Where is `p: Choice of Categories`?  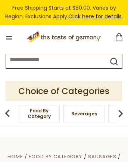
p: Choice of Categories is located at coordinates (64, 91).